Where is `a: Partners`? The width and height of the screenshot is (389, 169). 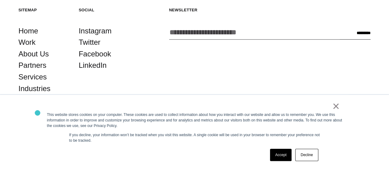
a: Partners is located at coordinates (32, 65).